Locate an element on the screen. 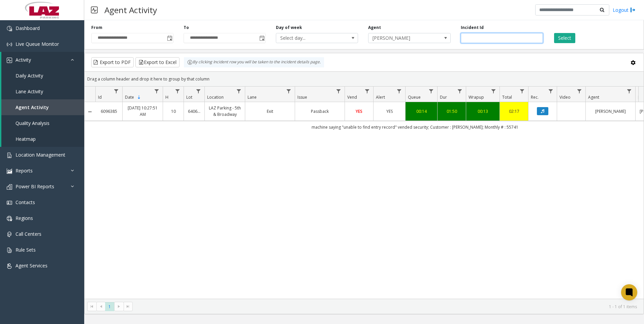 This screenshot has width=644, height=324. span: Dur is located at coordinates (444, 97).